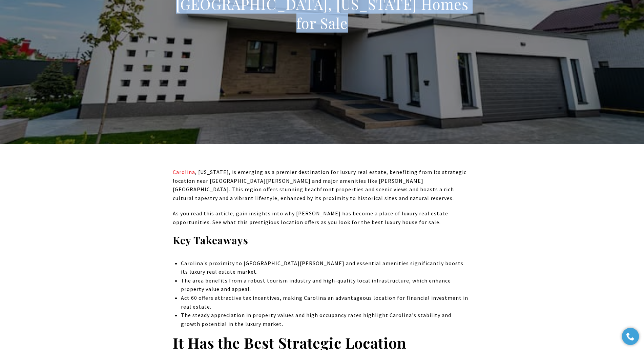 This screenshot has height=350, width=644. What do you see at coordinates (316, 319) in the screenshot?
I see `span: The steady appreciation in property values and high occupancy rates highlight Carolina's stabilit...` at bounding box center [316, 319].